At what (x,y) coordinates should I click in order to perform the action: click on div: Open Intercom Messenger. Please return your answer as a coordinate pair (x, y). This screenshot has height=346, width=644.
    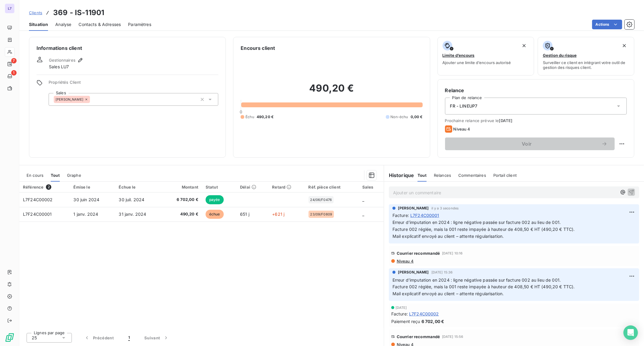
    Looking at the image, I should click on (631, 333).